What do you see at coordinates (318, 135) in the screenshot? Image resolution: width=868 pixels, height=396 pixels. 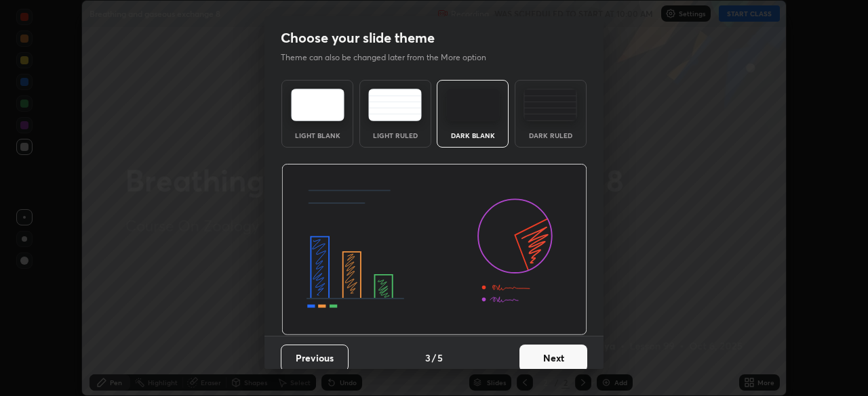 I see `div: Light Blank` at bounding box center [318, 135].